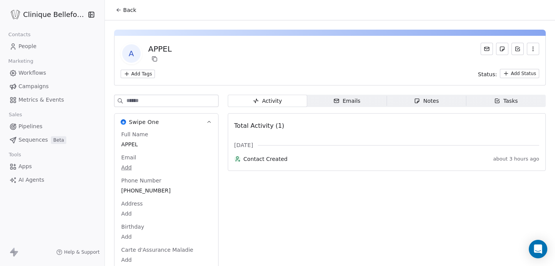  What do you see at coordinates (78, 253) in the screenshot?
I see `a: Help & Support` at bounding box center [78, 253].